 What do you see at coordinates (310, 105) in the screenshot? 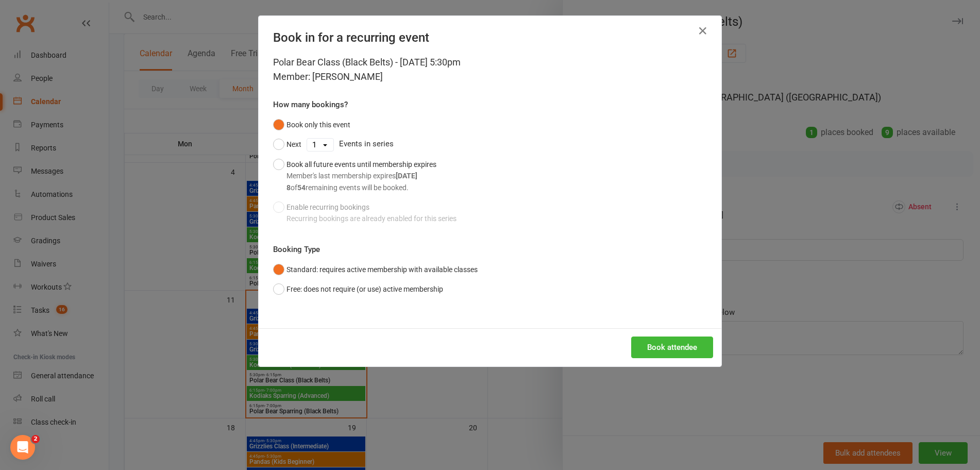
I see `label: How many bookings?` at bounding box center [310, 105].